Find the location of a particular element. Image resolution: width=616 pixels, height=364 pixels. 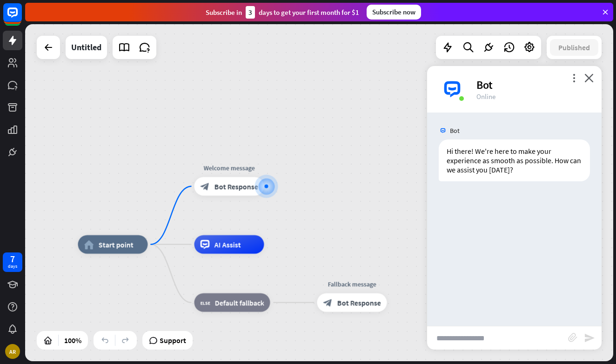

a: 7 days is located at coordinates (13, 262).